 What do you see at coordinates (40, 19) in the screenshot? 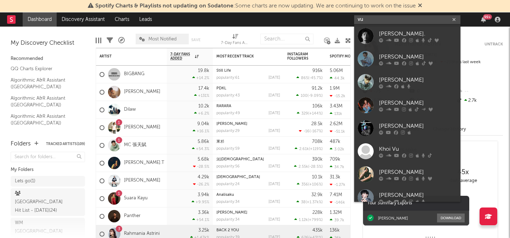
I see `a: Dashboard` at bounding box center [40, 19].